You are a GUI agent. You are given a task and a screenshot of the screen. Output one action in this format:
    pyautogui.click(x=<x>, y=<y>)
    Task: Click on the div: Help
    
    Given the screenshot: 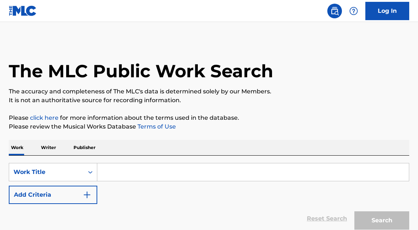 What is the action you would take?
    pyautogui.click(x=354, y=11)
    